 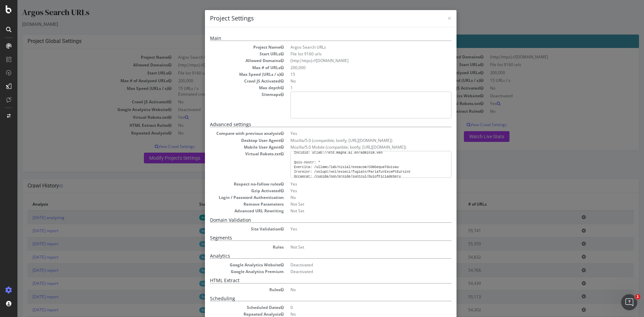 I want to click on h5: Segments, so click(x=313, y=238).